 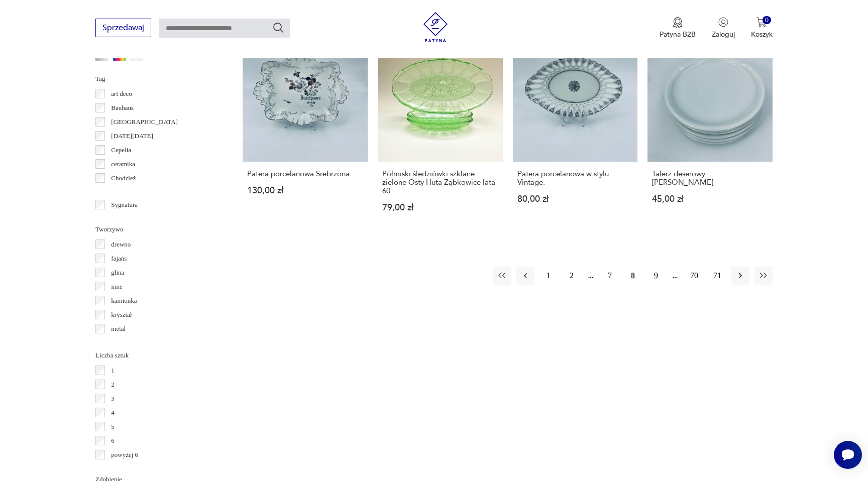 What do you see at coordinates (124, 455) in the screenshot?
I see `p: powyżej 6` at bounding box center [124, 455].